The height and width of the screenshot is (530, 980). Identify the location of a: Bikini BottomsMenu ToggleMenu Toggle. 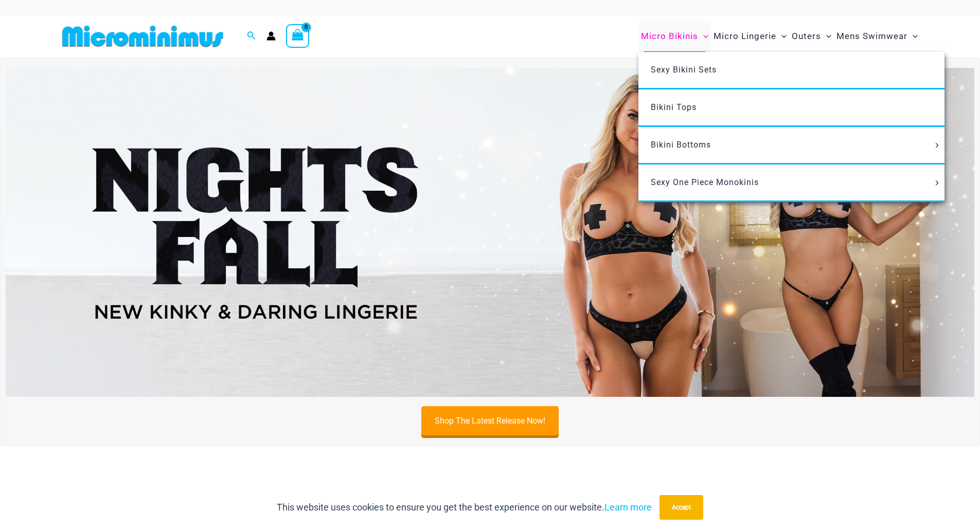
(791, 145).